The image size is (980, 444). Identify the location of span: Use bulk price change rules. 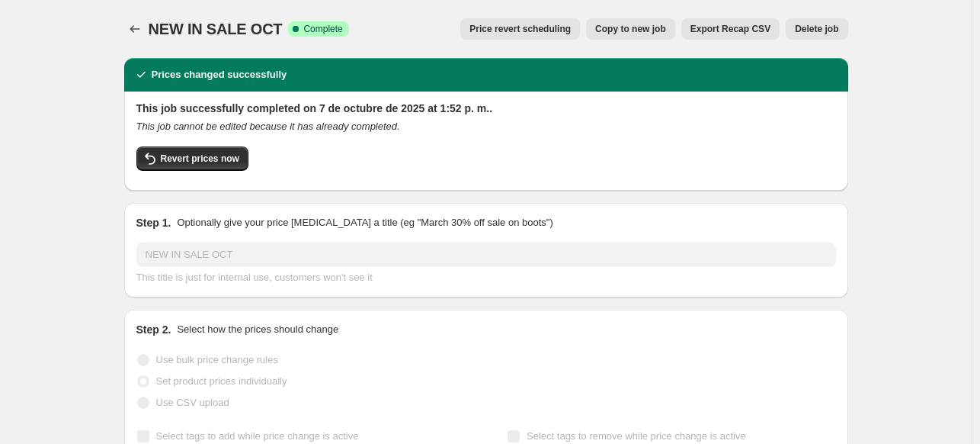
(217, 360).